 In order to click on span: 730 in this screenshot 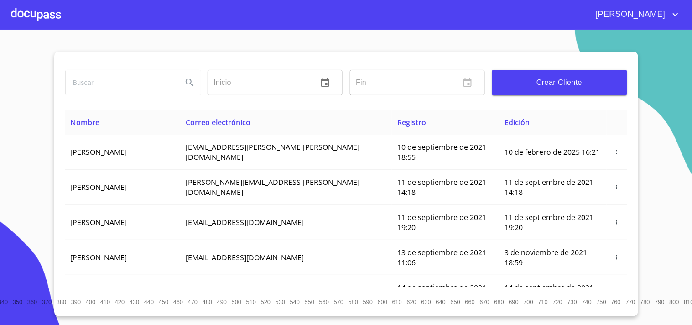, I will do `click(572, 301)`.